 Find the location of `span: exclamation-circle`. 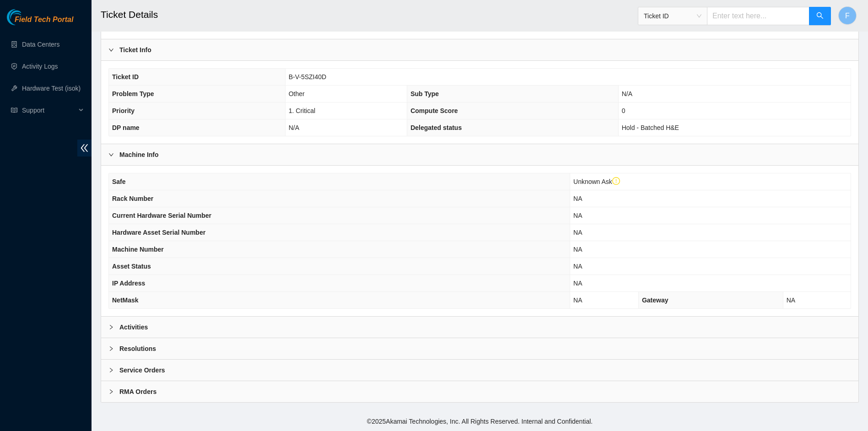

span: exclamation-circle is located at coordinates (616, 181).